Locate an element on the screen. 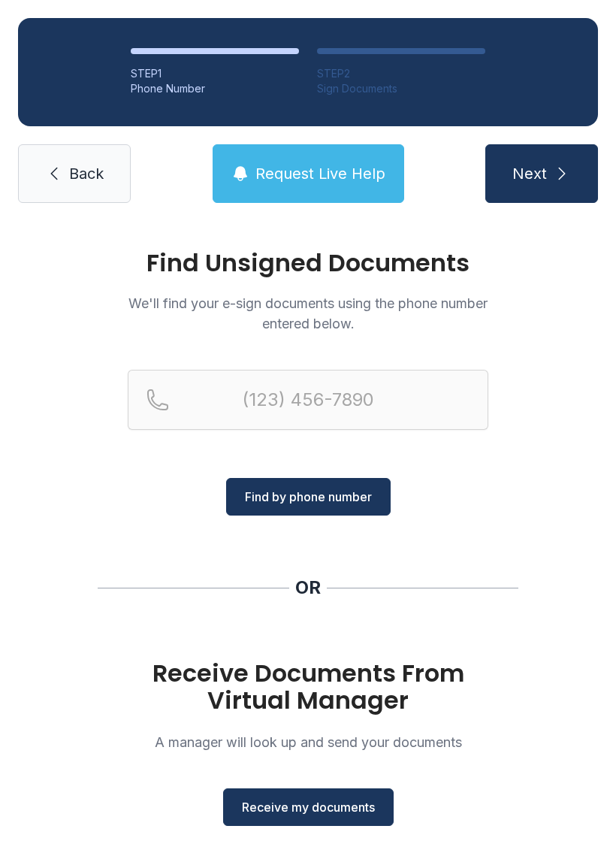 This screenshot has width=616, height=850. div: Phone Number is located at coordinates (215, 89).